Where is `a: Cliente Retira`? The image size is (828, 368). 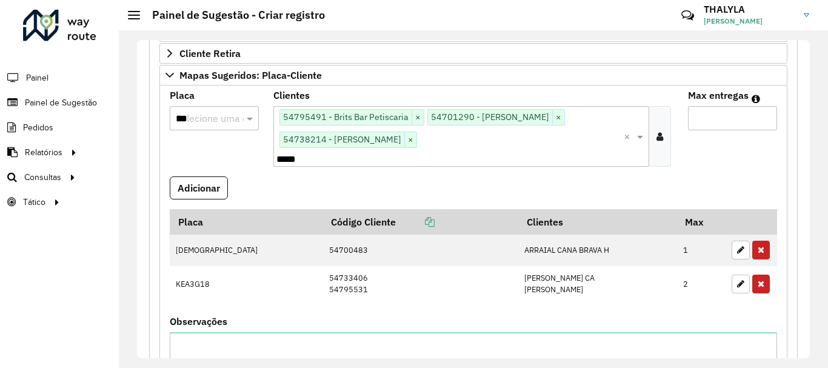
a: Cliente Retira is located at coordinates (473, 53).